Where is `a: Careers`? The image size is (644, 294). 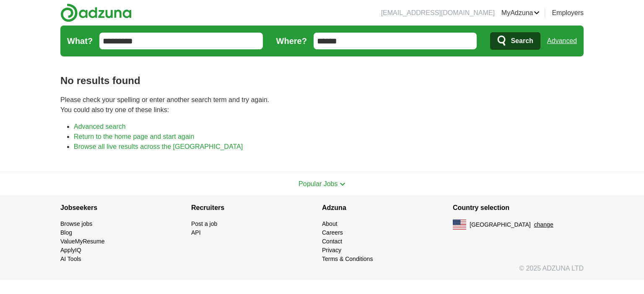 a: Careers is located at coordinates (333, 233).